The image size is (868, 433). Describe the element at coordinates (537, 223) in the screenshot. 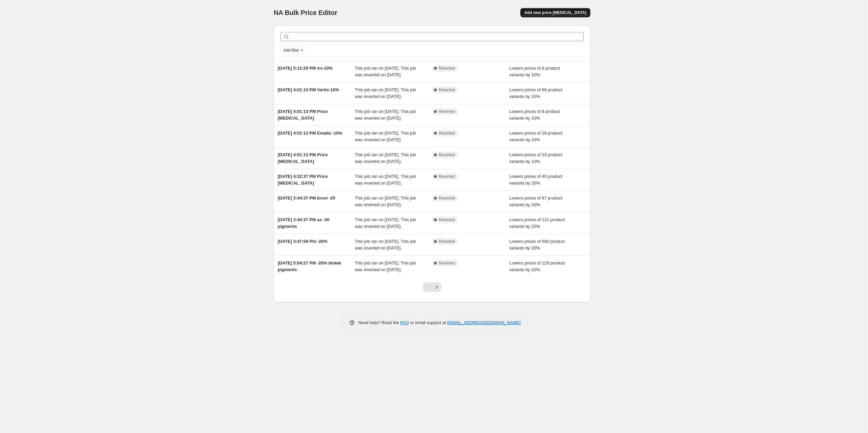

I see `span: Lowers prices of 121 product variants by 20%` at that location.